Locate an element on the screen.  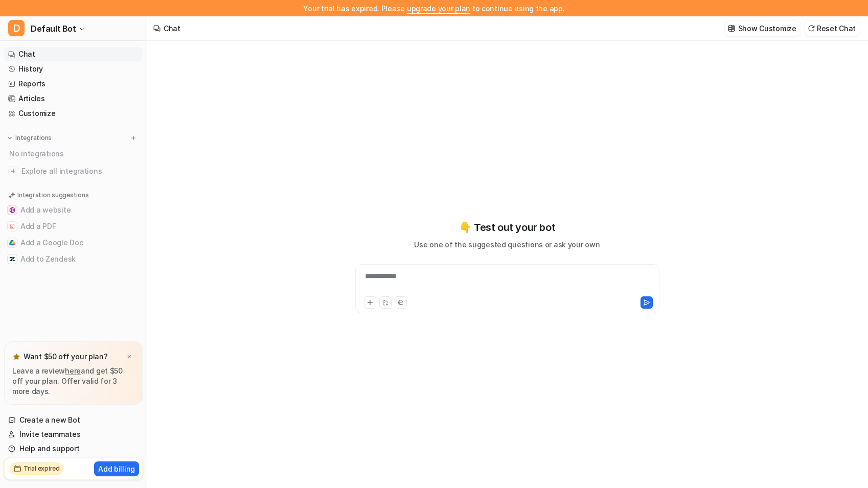
img: Add a Google Doc is located at coordinates (12, 243).